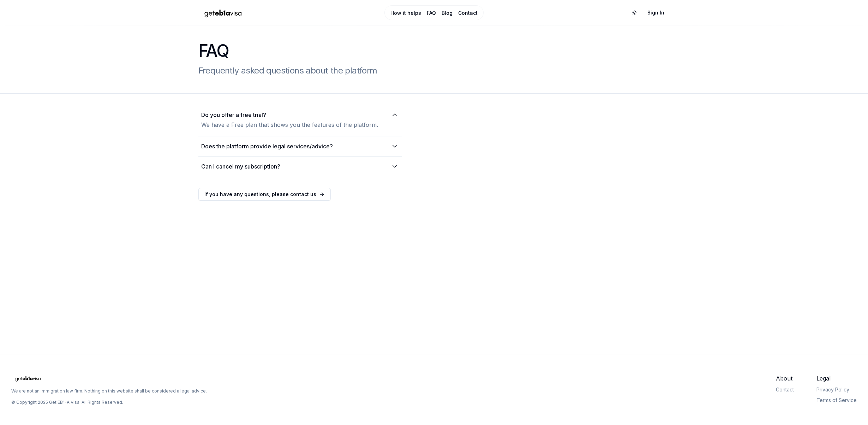 This screenshot has height=425, width=868. Describe the element at coordinates (234, 115) in the screenshot. I see `h2: Do you offer a free trial?` at that location.